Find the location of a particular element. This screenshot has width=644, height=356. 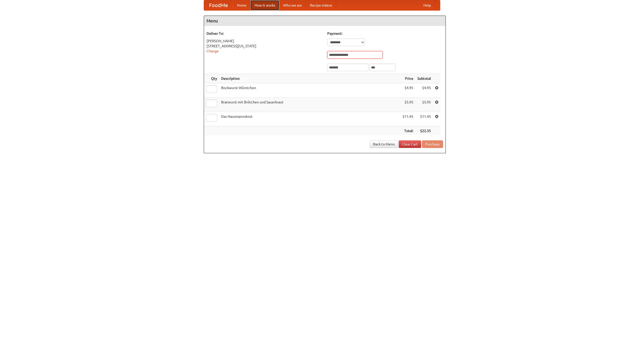

h5: Payment: is located at coordinates (385, 33).